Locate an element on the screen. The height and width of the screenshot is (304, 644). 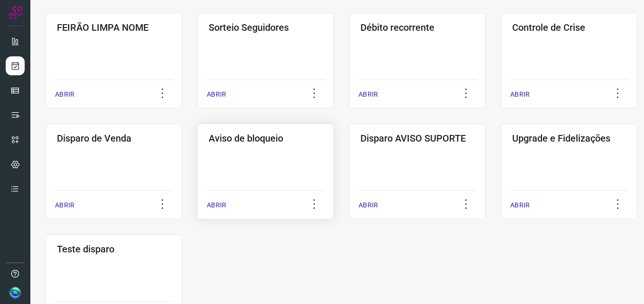
h3: Disparo de Venda is located at coordinates (114, 138).